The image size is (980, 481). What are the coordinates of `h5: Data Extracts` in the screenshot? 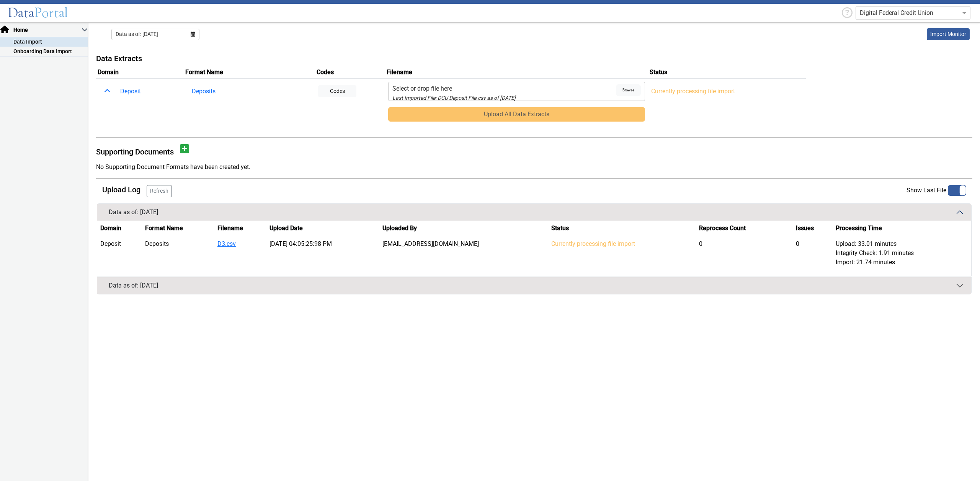 It's located at (534, 58).